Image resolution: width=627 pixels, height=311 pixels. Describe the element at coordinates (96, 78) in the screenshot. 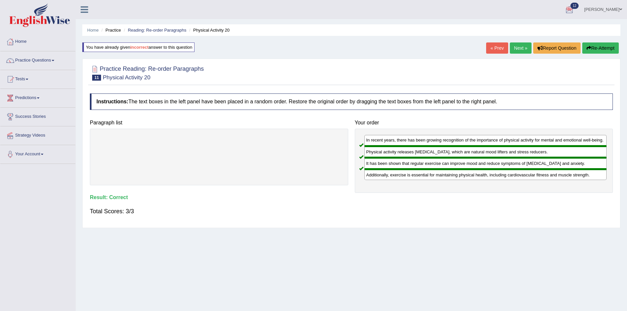

I see `span: 11` at that location.